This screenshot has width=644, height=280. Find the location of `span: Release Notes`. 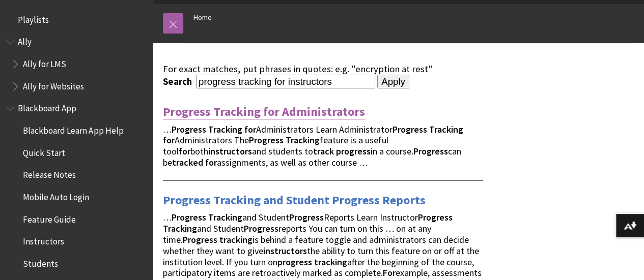

span: Release Notes is located at coordinates (49, 173).